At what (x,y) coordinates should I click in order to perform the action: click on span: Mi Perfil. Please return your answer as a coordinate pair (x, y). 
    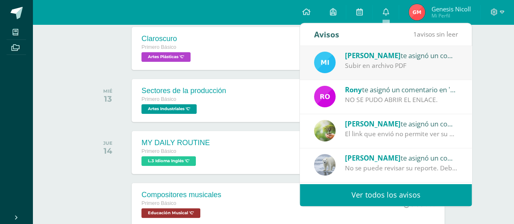
    Looking at the image, I should click on (450, 15).